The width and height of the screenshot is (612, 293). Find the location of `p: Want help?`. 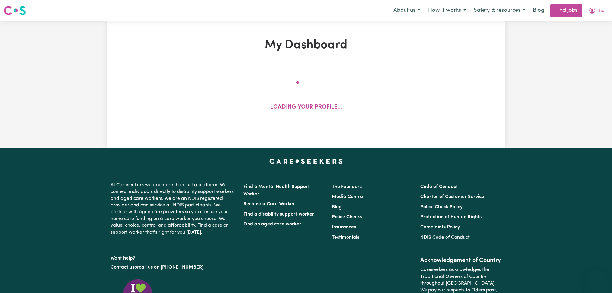

p: Want help? is located at coordinates (173, 258).